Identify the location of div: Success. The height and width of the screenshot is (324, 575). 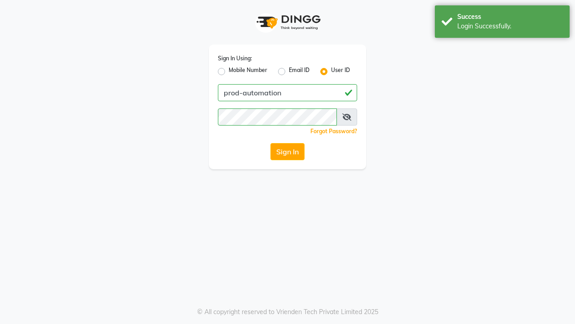
(510, 17).